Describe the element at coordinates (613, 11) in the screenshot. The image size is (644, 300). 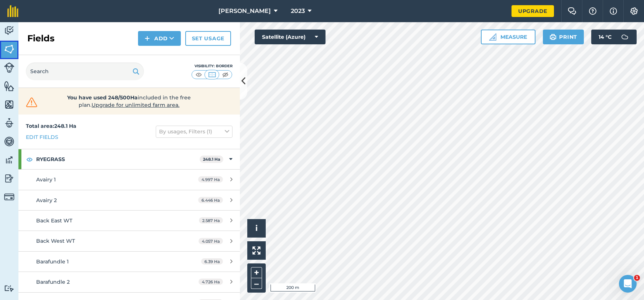
I see `img: svg+xml;base64,PHN2ZyB4bWxucz0iaHR0cDovL3d3dy53My5vcmcvMjAwMC9zdmciIHdpZHRoPSIxNyIgaGVpZ2h0PSIxNy...` at that location.